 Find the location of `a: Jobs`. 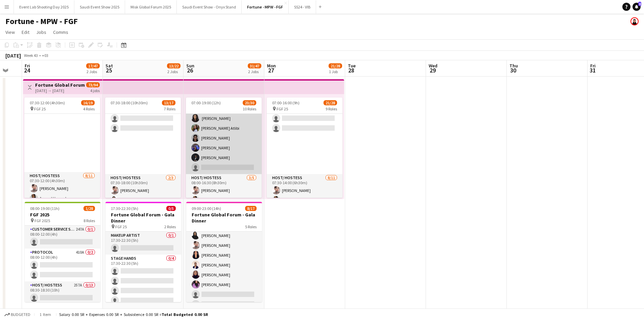

a: Jobs is located at coordinates (42, 32).